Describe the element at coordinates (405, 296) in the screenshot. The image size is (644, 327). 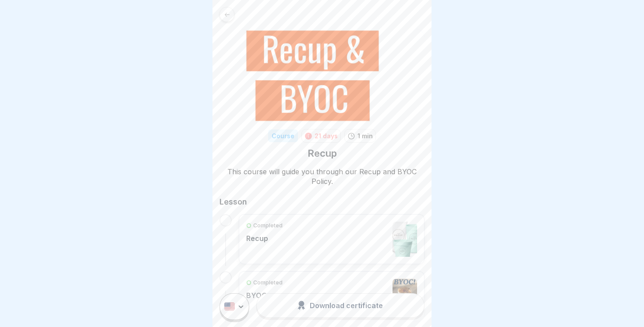
I see `img: i7fq4240r4qo9qg4mmn2wh5u.png` at that location.